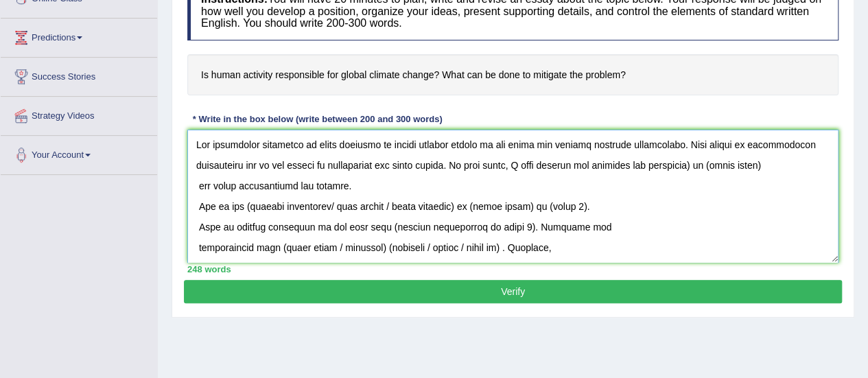 This screenshot has width=868, height=378. I want to click on div: 248 words, so click(513, 269).